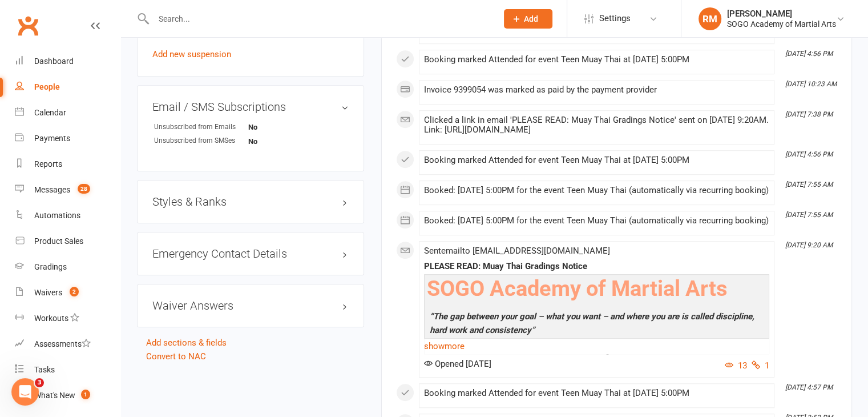 This screenshot has height=417, width=868. What do you see at coordinates (48, 164) in the screenshot?
I see `div: Reports` at bounding box center [48, 164].